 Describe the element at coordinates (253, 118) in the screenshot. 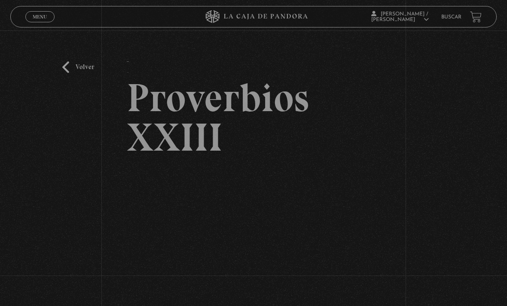

I see `h2: Proverbios XXIII` at that location.